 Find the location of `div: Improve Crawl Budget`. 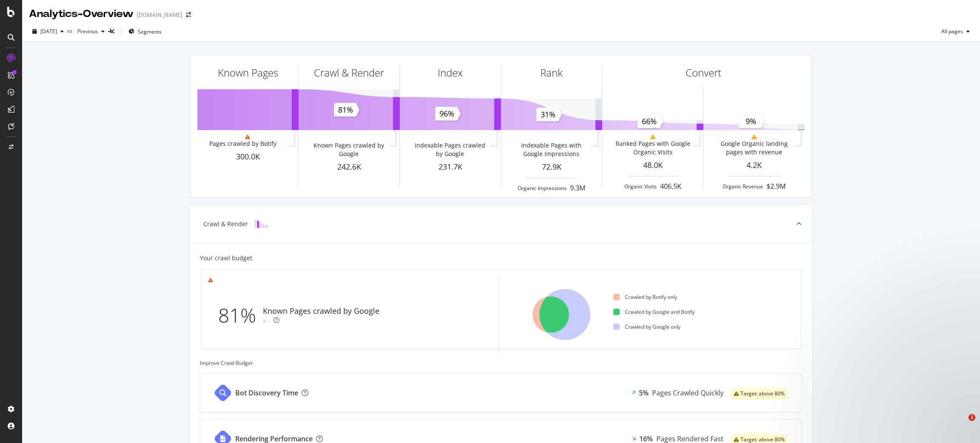

div: Improve Crawl Budget is located at coordinates (501, 363).